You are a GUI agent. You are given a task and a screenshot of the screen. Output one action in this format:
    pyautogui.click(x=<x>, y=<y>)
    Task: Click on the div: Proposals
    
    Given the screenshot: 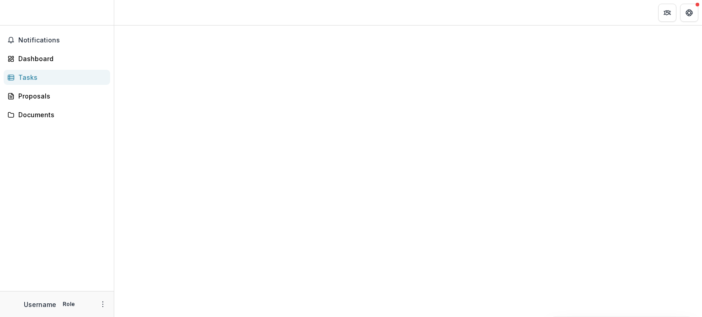 What is the action you would take?
    pyautogui.click(x=60, y=96)
    